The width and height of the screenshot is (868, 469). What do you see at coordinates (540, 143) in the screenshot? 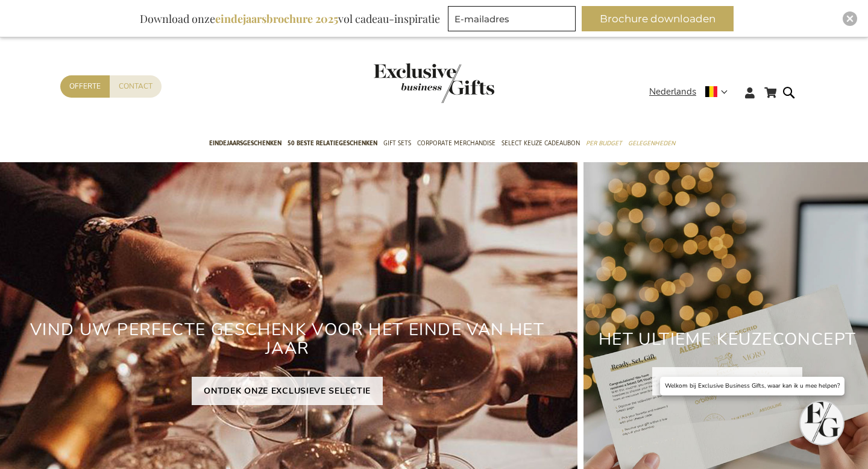
I see `span: Select Keuze Cadeaubon` at bounding box center [540, 143].